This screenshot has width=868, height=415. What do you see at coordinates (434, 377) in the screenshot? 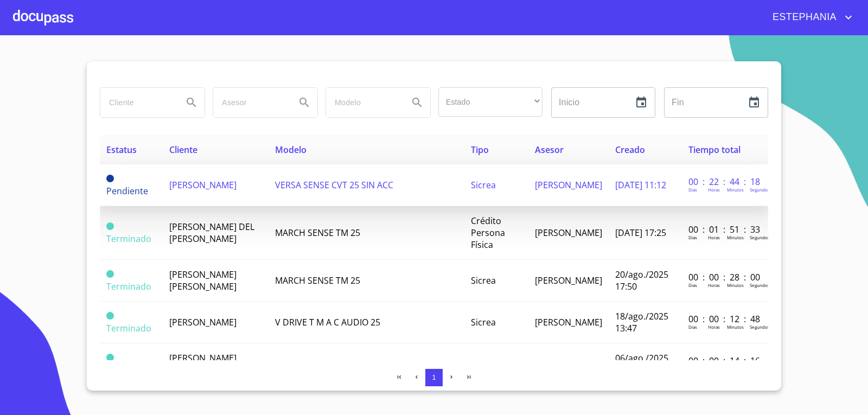
I see `span: 1` at bounding box center [434, 377].